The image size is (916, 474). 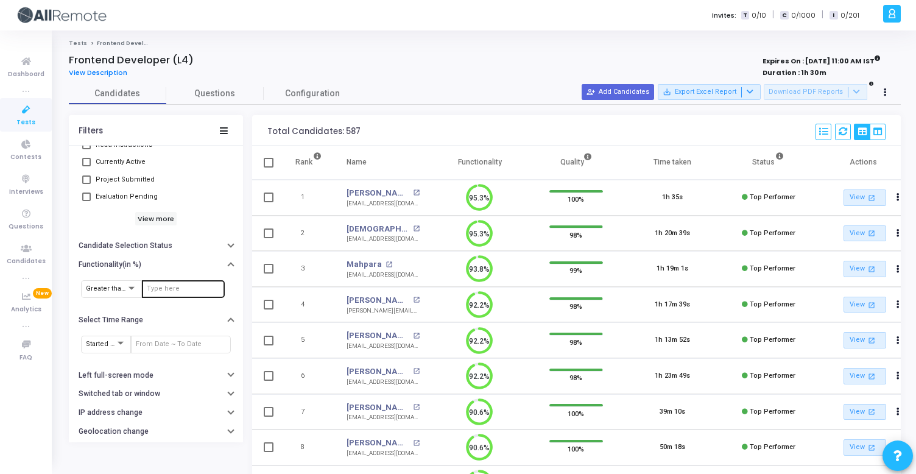 I want to click on th: Rank, so click(x=308, y=163).